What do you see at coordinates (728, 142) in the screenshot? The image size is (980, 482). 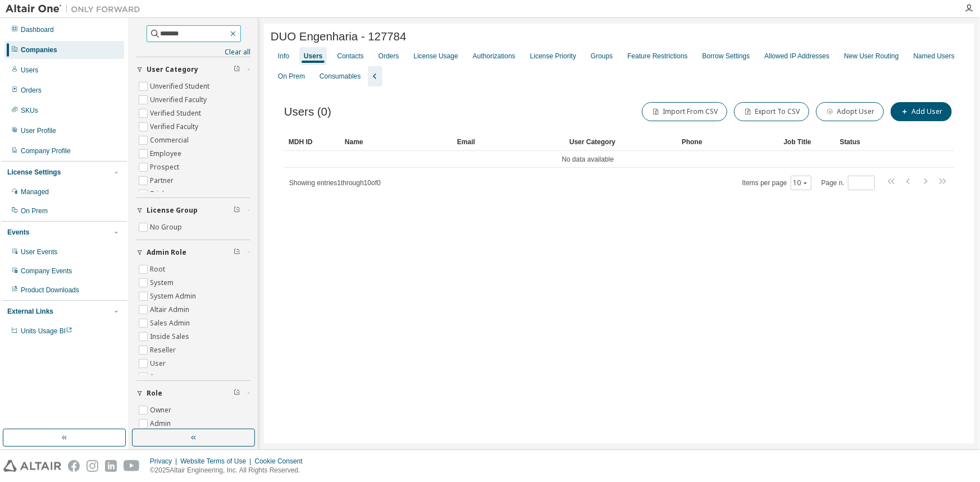 I see `div: Phone` at bounding box center [728, 142].